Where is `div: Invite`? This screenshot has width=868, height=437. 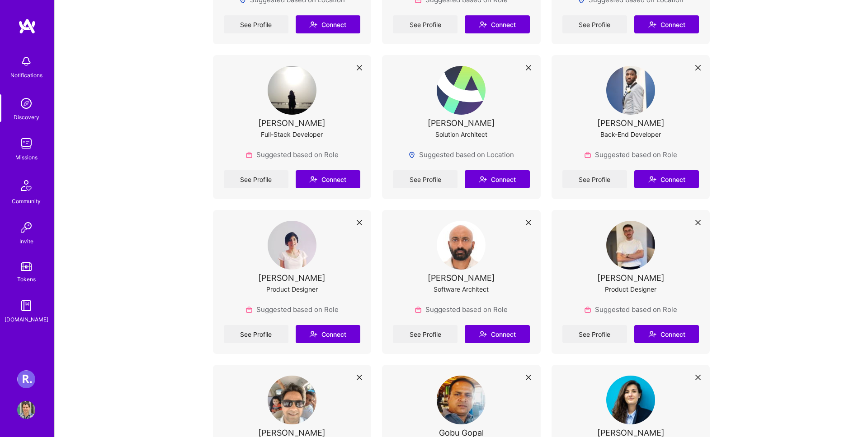
div: Invite is located at coordinates (26, 241).